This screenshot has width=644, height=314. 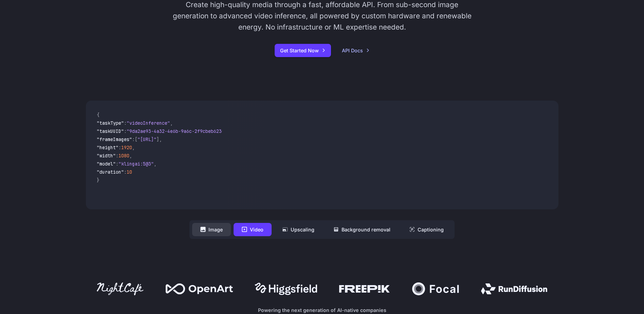 What do you see at coordinates (178, 131) in the screenshot?
I see `span: "9da2ae93-4a32-4e6b-9a6c-2f9cbeb62301"` at bounding box center [178, 131].